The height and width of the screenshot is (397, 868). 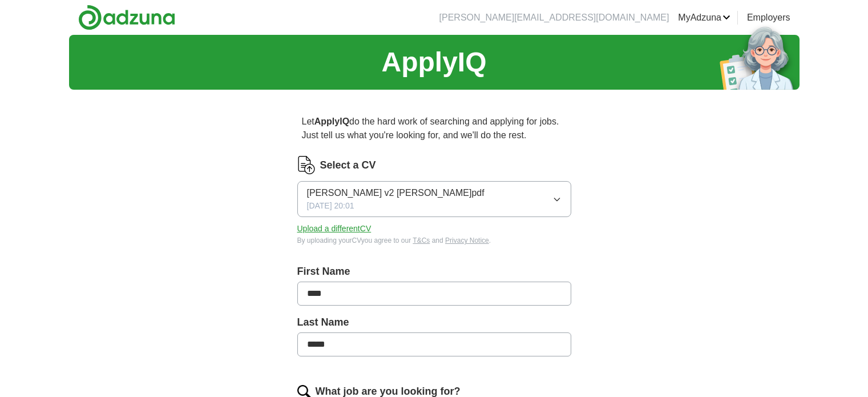 What do you see at coordinates (348, 165) in the screenshot?
I see `label: Select a CV` at bounding box center [348, 165].